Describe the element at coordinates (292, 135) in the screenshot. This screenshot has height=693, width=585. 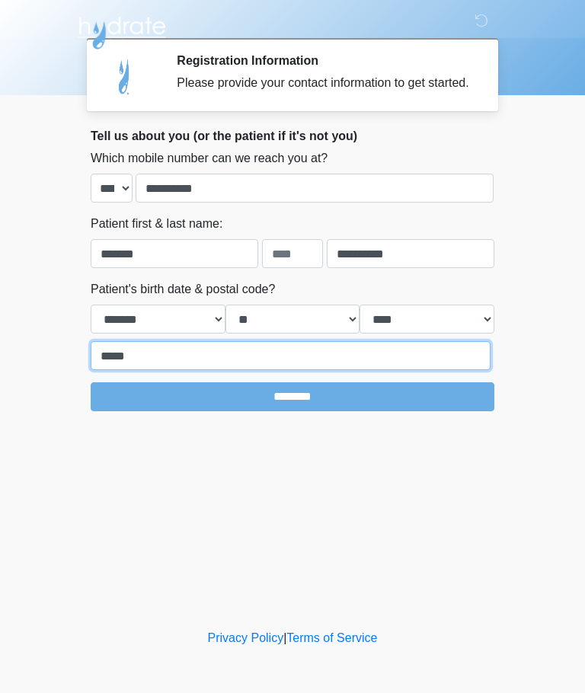
I see `h2: Tell us about you (or the patient if it's not you)` at that location.